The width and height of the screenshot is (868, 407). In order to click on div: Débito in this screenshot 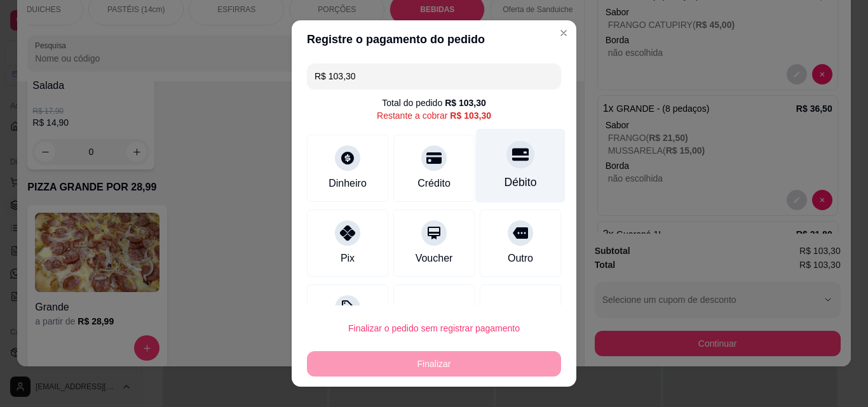, I will do `click(520, 182)`.